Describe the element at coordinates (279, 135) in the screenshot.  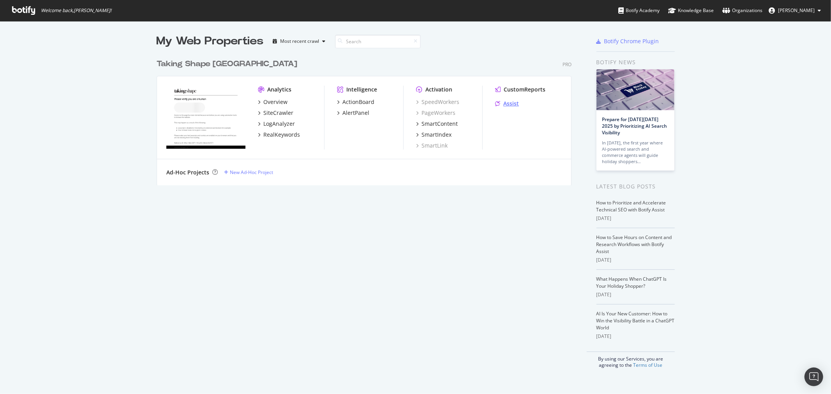
I see `a: RealKeywords` at that location.